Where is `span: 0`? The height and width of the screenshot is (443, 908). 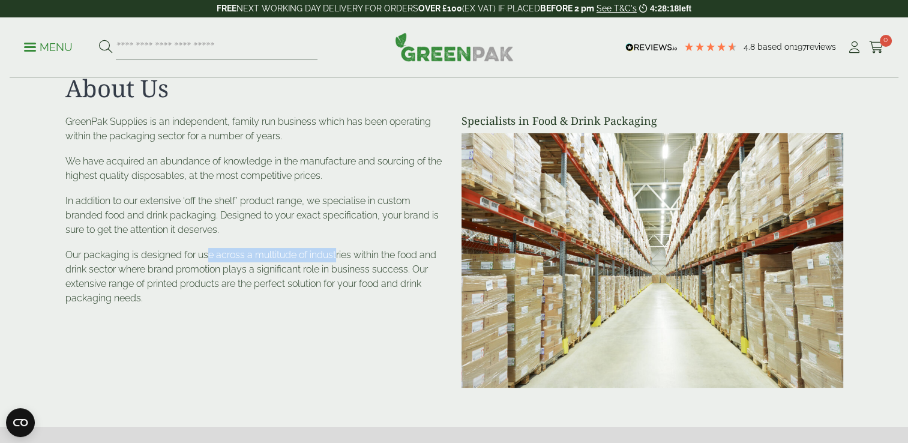
span: 0 is located at coordinates (885, 41).